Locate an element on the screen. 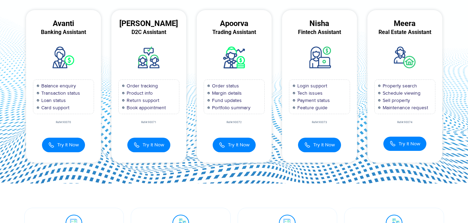 The width and height of the screenshot is (468, 223). span: Property search is located at coordinates (399, 86).